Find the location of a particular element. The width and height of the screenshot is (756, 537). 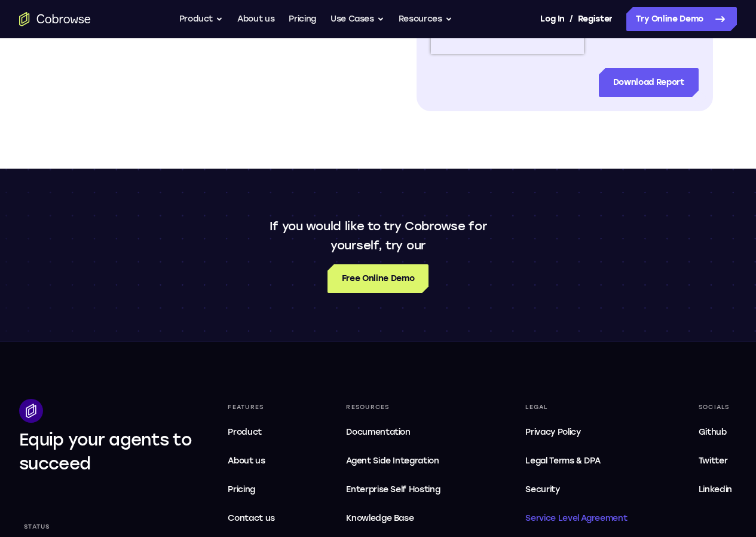

a: Go to the home page is located at coordinates (55, 19).